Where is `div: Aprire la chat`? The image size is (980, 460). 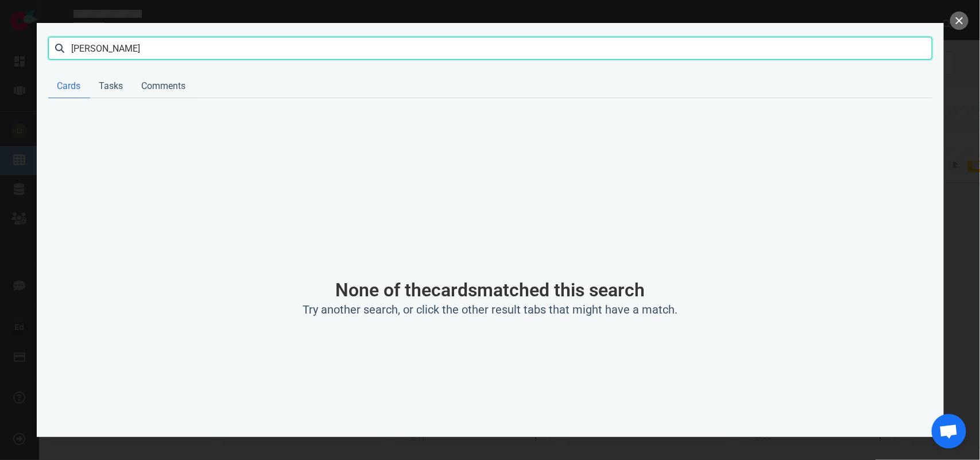 div: Aprire la chat is located at coordinates (949, 432).